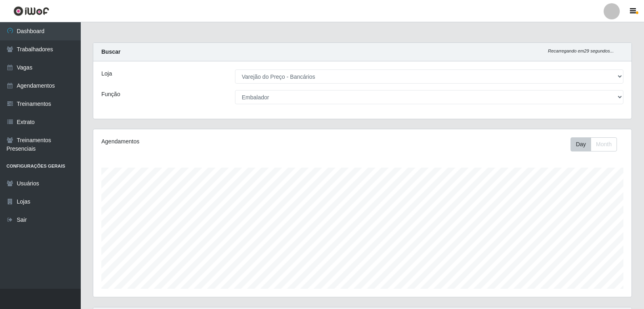 The width and height of the screenshot is (644, 309). What do you see at coordinates (111, 94) in the screenshot?
I see `label: Função` at bounding box center [111, 94].